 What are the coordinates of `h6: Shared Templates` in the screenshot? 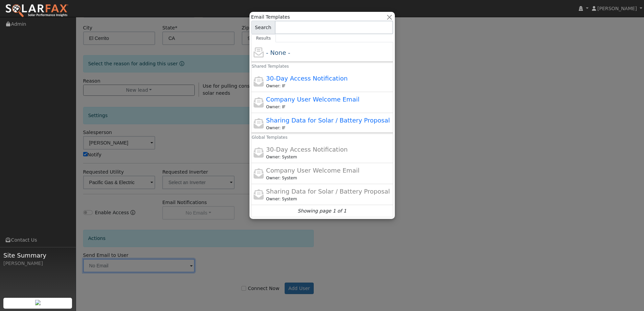 It's located at (252, 66).